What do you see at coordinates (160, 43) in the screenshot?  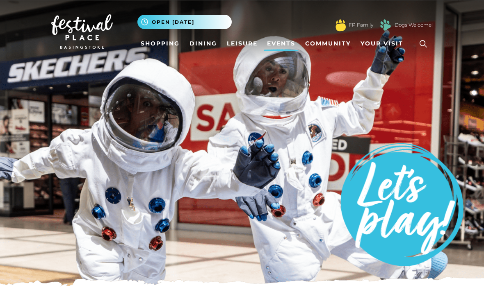 I see `a: Shopping` at bounding box center [160, 43].